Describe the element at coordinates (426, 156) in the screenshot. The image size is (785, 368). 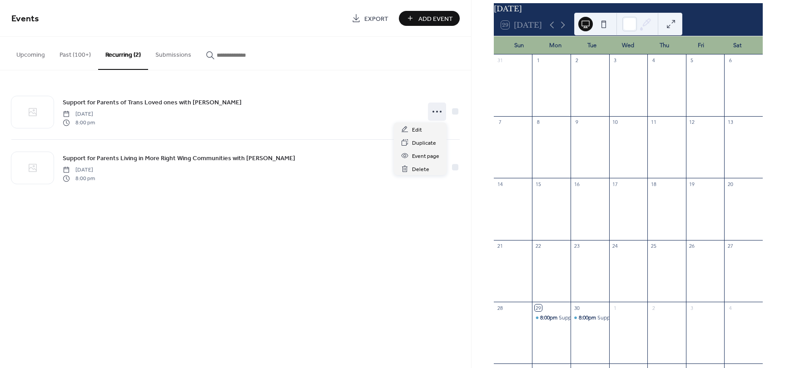
I see `span: Event page` at that location.